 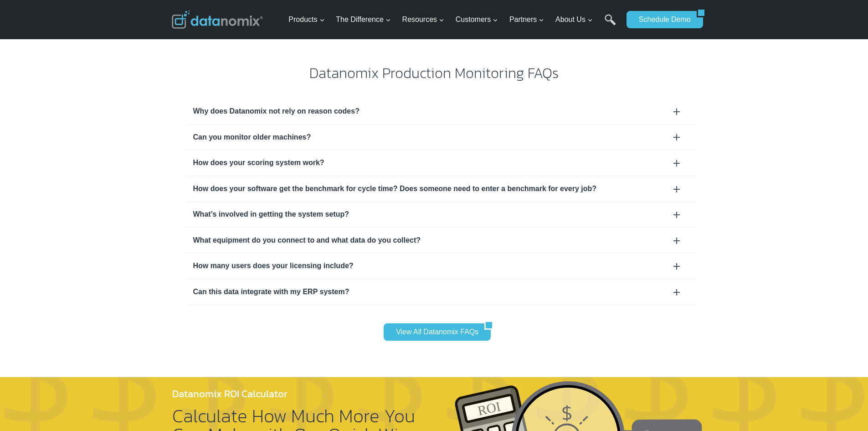 I want to click on a: Terms, so click(x=109, y=207).